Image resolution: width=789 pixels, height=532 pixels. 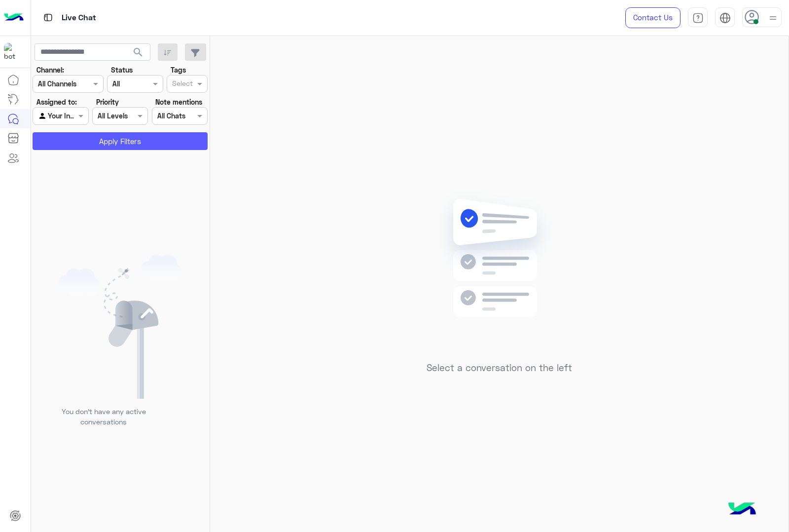 I want to click on img: empty users, so click(x=120, y=327).